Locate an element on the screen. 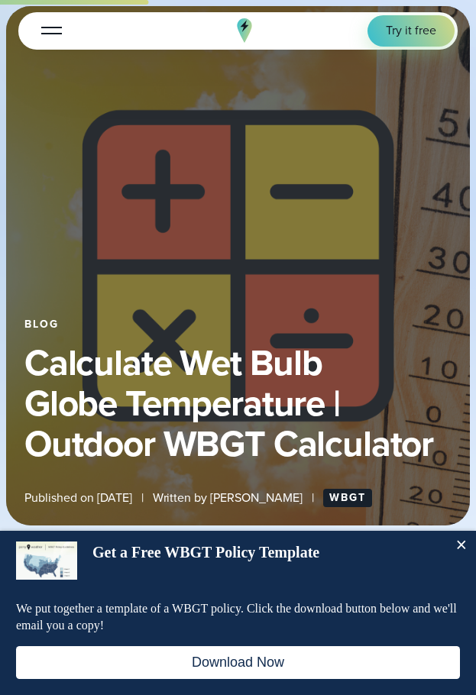 The width and height of the screenshot is (476, 695). div: Blog is located at coordinates (237, 324).